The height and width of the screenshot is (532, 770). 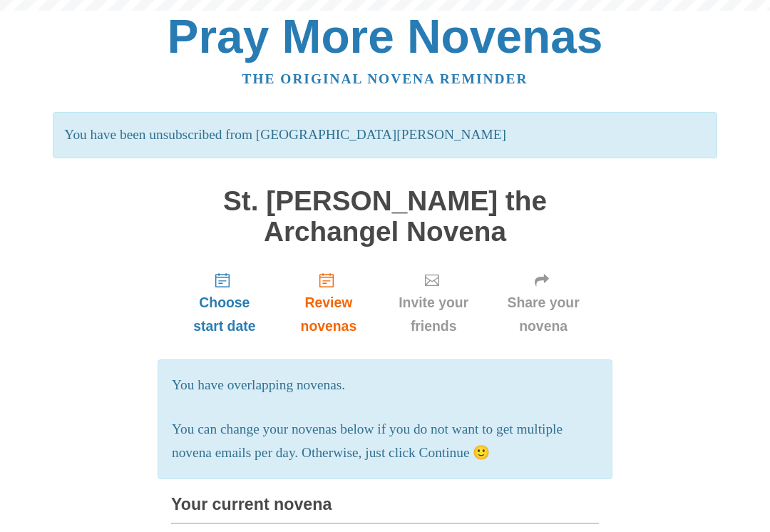 What do you see at coordinates (433, 314) in the screenshot?
I see `span: Invite your friends` at bounding box center [433, 314].